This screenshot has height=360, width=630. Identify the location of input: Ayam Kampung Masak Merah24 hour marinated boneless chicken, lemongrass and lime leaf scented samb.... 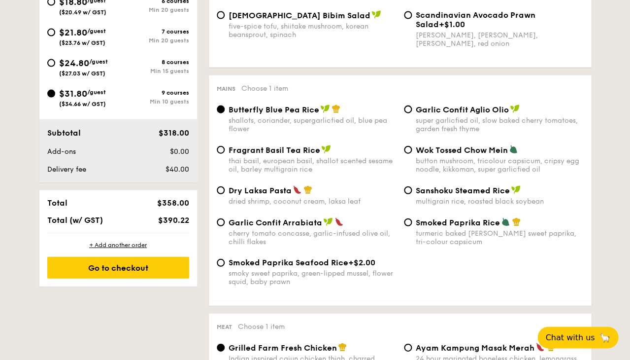
(408, 347).